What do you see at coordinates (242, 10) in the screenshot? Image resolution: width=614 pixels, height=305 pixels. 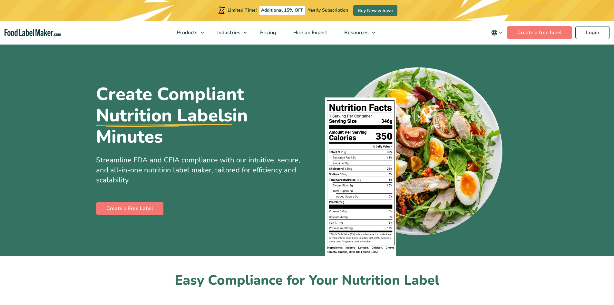 I see `span: Limited Time!` at bounding box center [242, 10].